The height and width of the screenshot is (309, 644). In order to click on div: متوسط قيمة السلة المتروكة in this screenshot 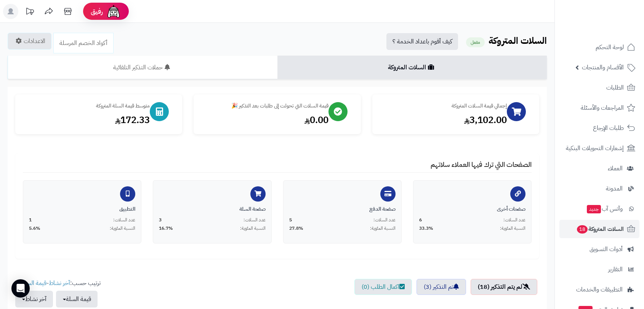, I will do `click(86, 106)`.